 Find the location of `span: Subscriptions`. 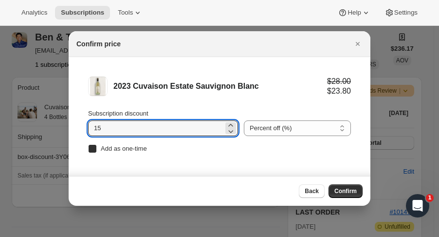

span: Subscriptions is located at coordinates (82, 13).